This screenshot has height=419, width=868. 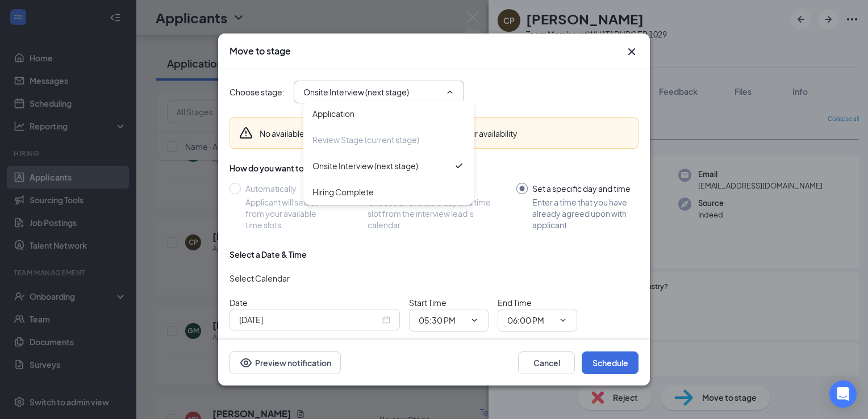 What do you see at coordinates (366, 140) in the screenshot?
I see `div: Review Stage (current stage)` at bounding box center [366, 140].